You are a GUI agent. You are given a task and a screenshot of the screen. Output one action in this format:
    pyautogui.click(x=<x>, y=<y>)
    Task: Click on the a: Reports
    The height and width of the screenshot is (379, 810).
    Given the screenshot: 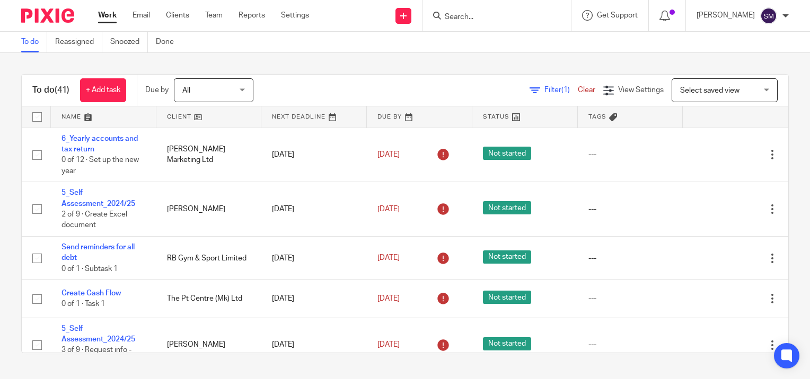 What is the action you would take?
    pyautogui.click(x=252, y=15)
    